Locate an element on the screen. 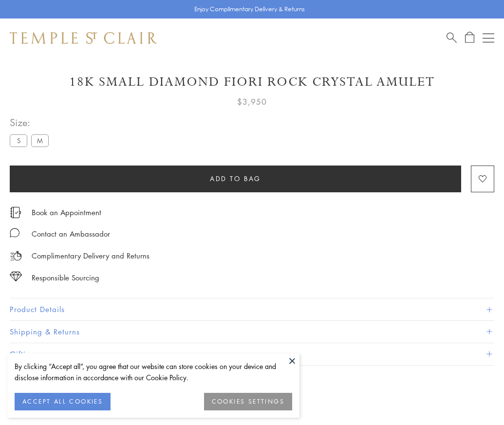  img: icon_sourcing.svg is located at coordinates (16, 277).